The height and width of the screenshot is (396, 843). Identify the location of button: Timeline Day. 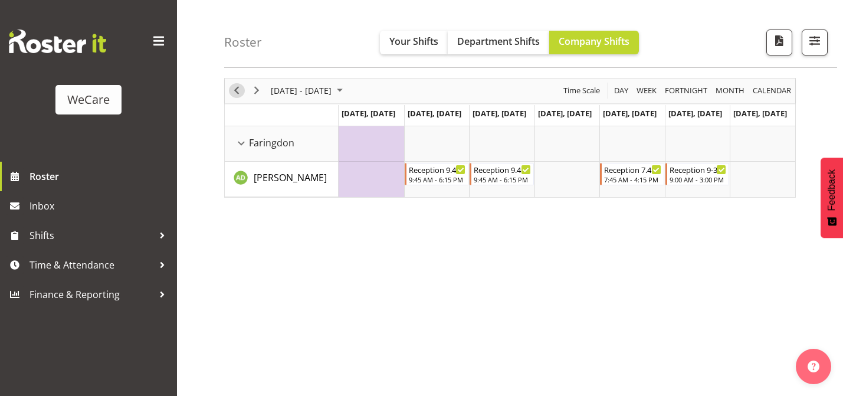
(621, 90).